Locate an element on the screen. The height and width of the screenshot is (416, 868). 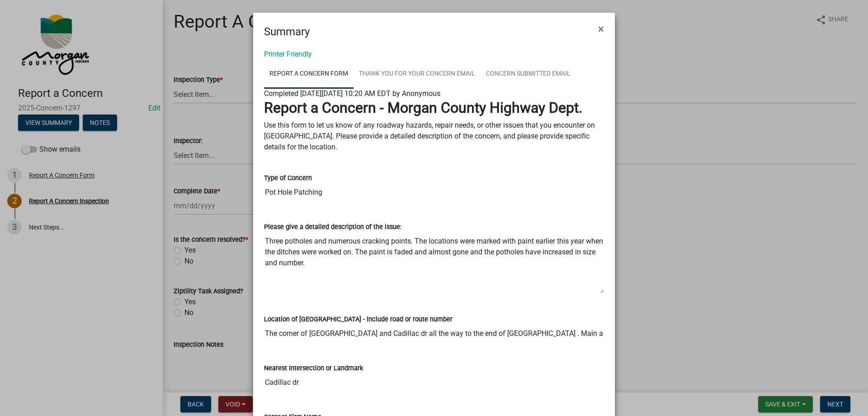
p: Use this form to let us know of any roadway hazards, repair needs, or other issues that you encou... is located at coordinates (434, 136).